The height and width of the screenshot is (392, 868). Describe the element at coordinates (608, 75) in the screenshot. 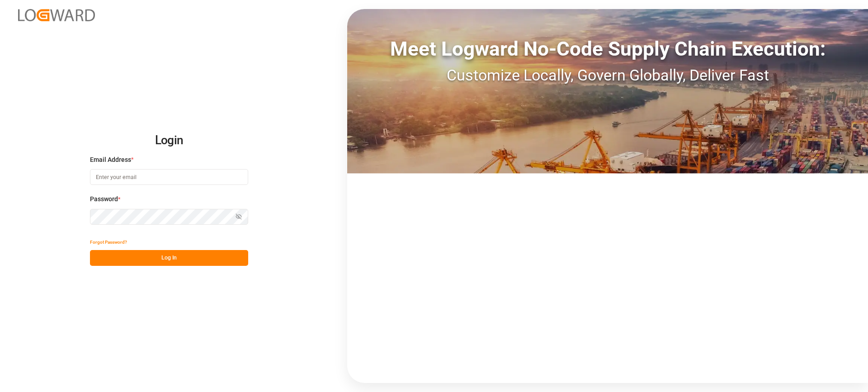

I see `div: Customize Locally, Govern Globally, Deliver Fast` at that location.